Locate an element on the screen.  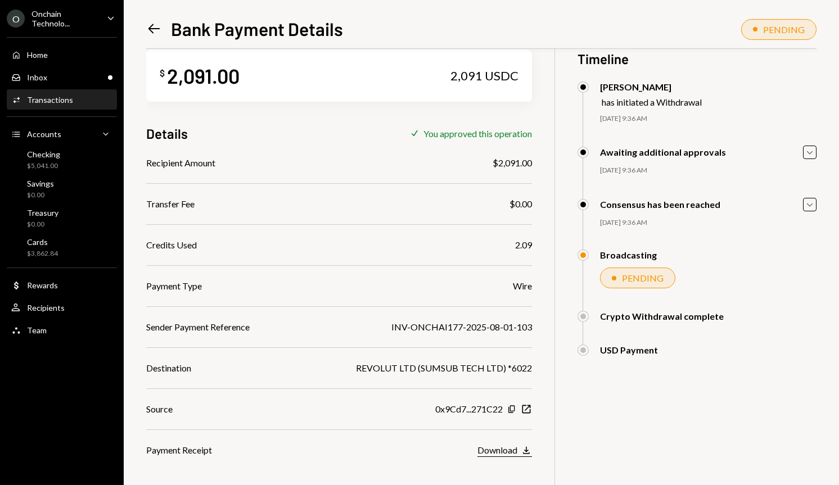
div: Savings is located at coordinates (40, 183).